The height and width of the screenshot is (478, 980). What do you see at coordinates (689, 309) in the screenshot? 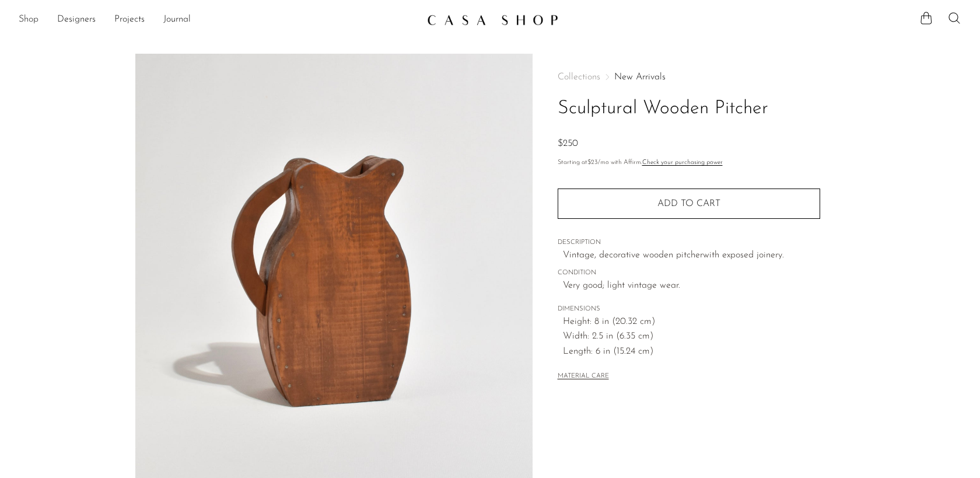
I see `span: DIMENSIONS` at bounding box center [689, 309].